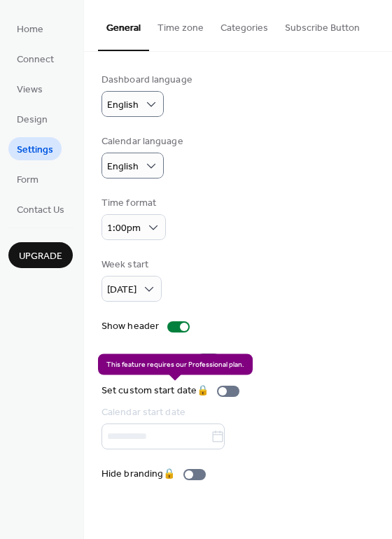  I want to click on a: Settings, so click(35, 148).